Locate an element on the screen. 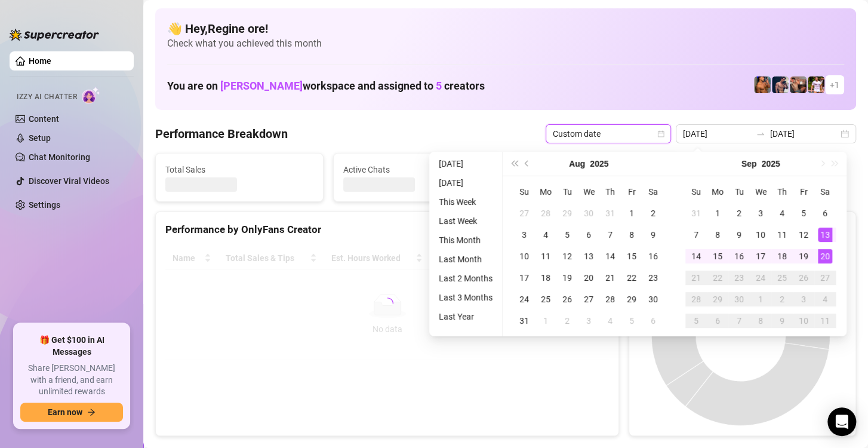 The height and width of the screenshot is (448, 868). td: 2025-09-07 is located at coordinates (696, 234).